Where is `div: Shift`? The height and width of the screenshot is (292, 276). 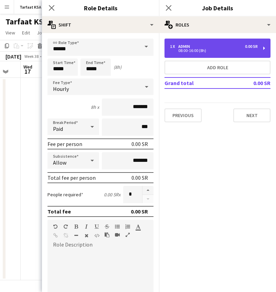 div: Shift is located at coordinates (100, 25).